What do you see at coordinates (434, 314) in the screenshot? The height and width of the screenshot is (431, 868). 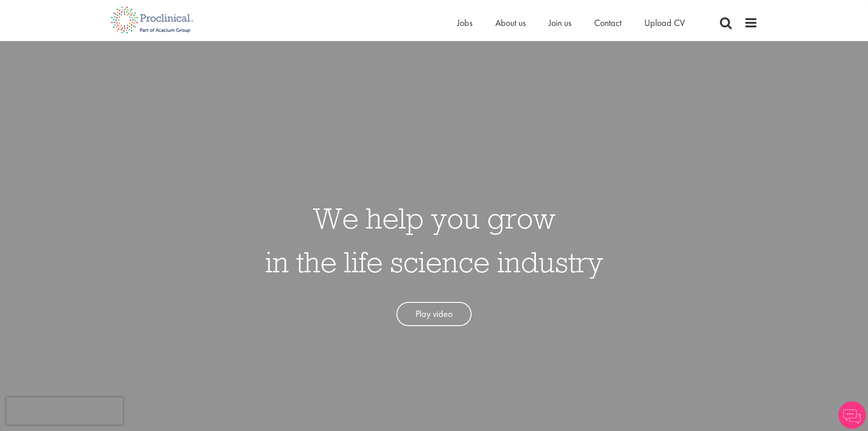 I see `a: Play video` at bounding box center [434, 314].